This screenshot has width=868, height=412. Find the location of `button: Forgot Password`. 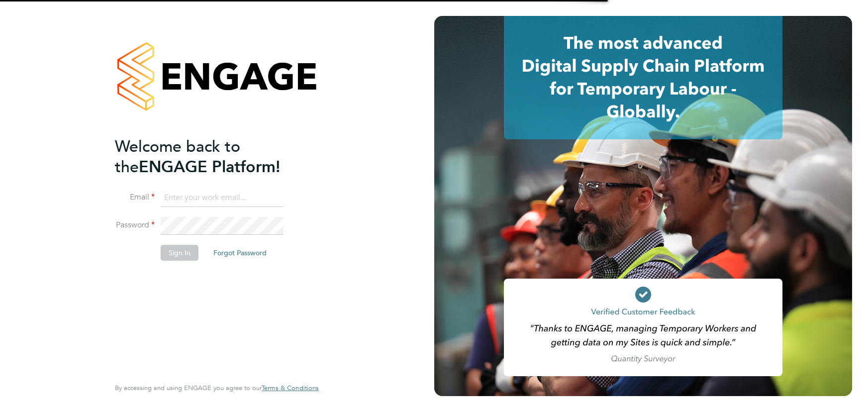

button: Forgot Password is located at coordinates (240, 252).